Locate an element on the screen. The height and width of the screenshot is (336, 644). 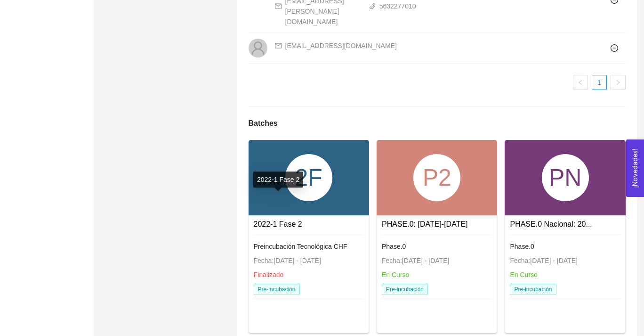
li: Página anterior is located at coordinates (580, 82).